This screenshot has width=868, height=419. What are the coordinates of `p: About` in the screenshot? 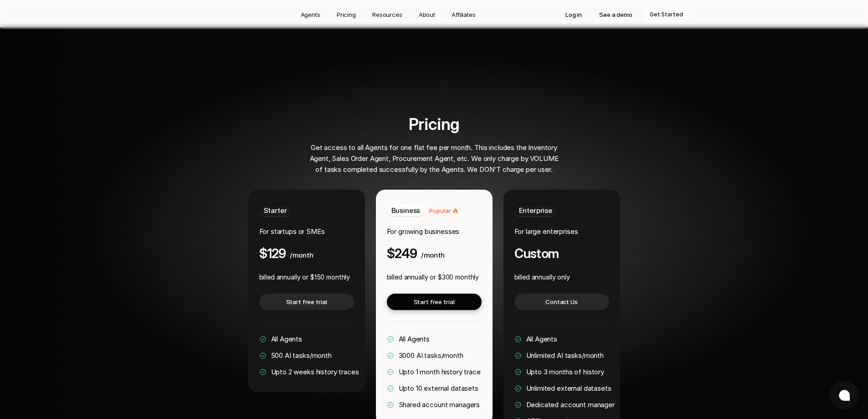 It's located at (427, 14).